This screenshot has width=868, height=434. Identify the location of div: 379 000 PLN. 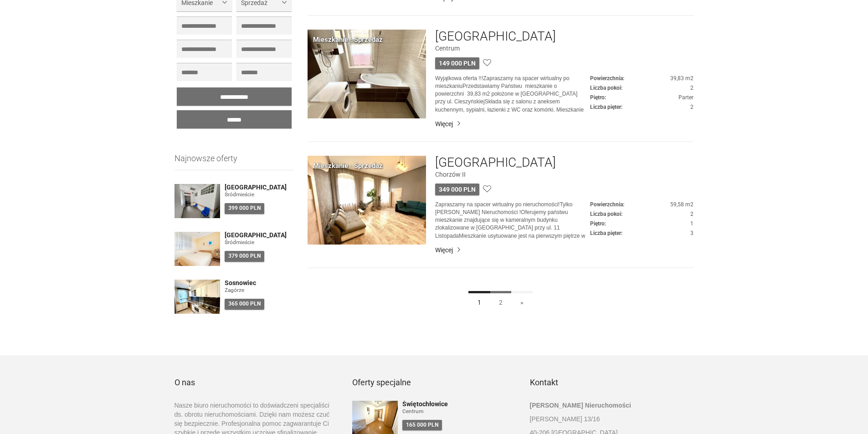
(244, 256).